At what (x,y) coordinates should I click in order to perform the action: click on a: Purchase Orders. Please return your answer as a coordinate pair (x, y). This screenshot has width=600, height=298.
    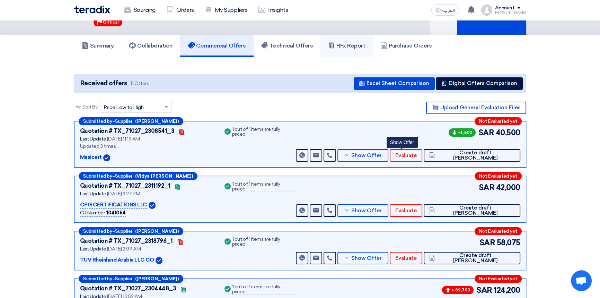
    Looking at the image, I should click on (406, 46).